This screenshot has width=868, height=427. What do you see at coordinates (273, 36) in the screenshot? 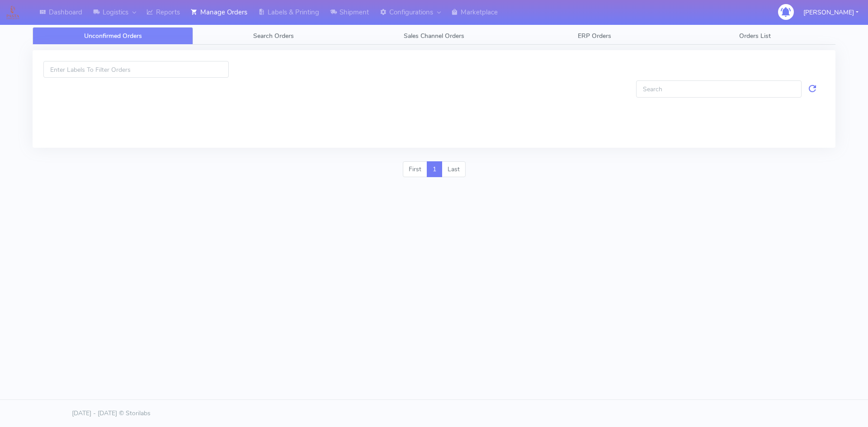
I see `span: Search Orders` at bounding box center [273, 36].